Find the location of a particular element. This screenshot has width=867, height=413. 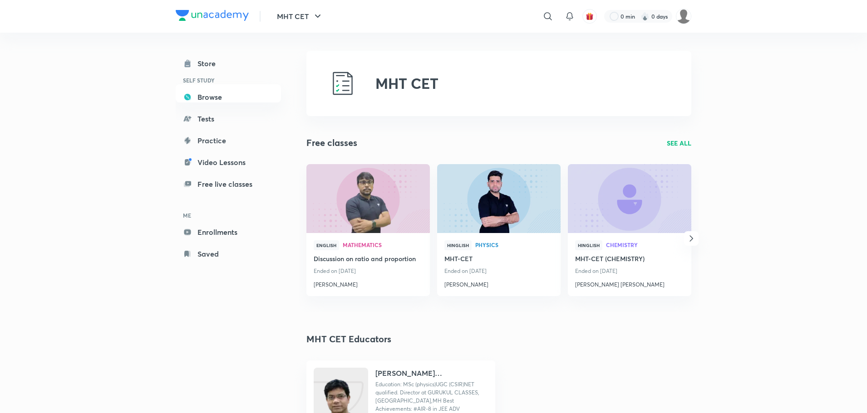

button: avatar is located at coordinates (590, 16).